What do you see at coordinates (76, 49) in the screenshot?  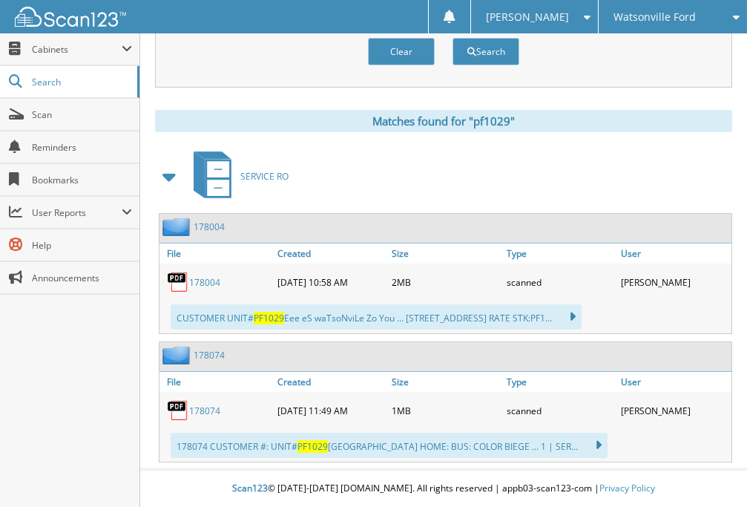 I see `span: Cabinets` at bounding box center [76, 49].